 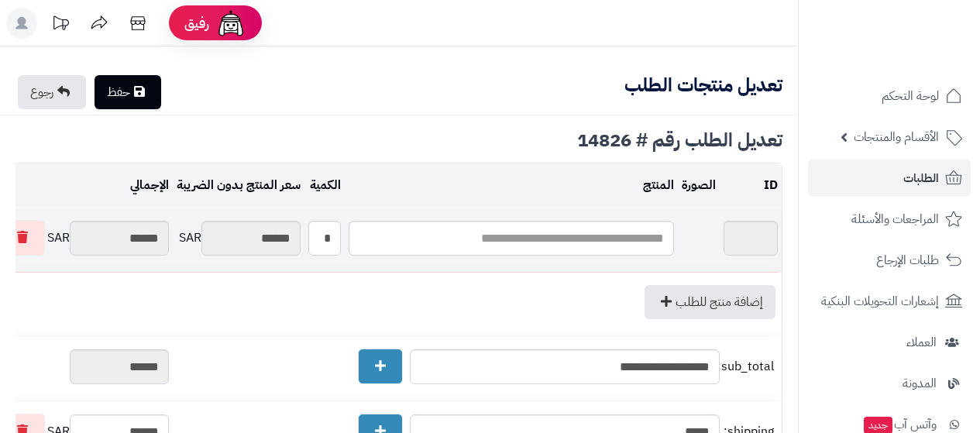 I want to click on a: حفظ, so click(x=128, y=92).